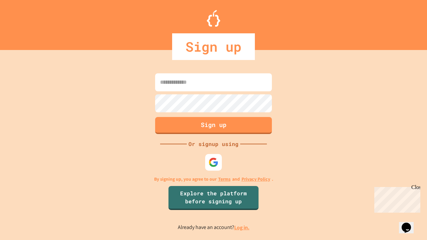  I want to click on a: Privacy Policy, so click(256, 179).